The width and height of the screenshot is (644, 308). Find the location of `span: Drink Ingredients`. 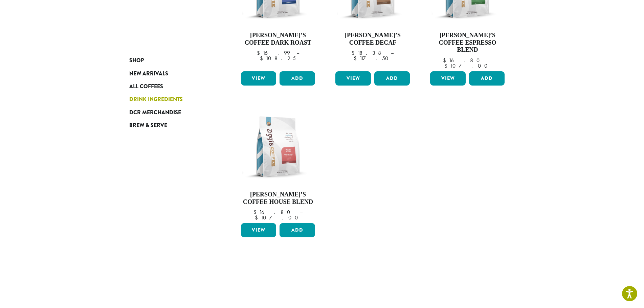

span: Drink Ingredients is located at coordinates (156, 99).